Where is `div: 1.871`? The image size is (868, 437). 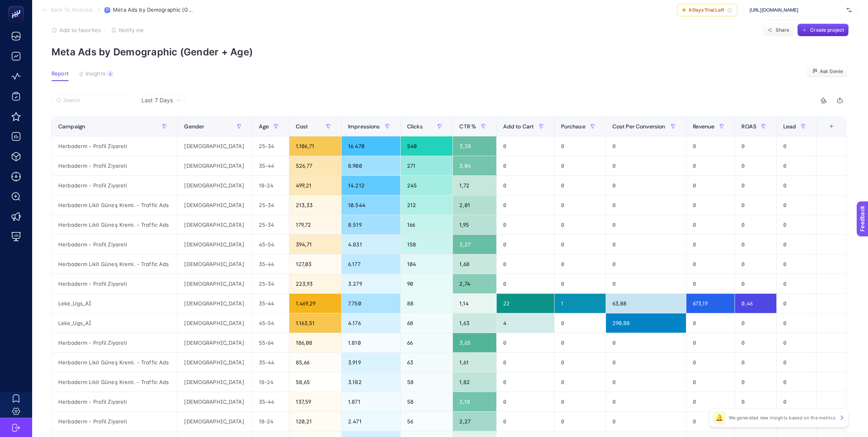 div: 1.871 is located at coordinates (371, 402).